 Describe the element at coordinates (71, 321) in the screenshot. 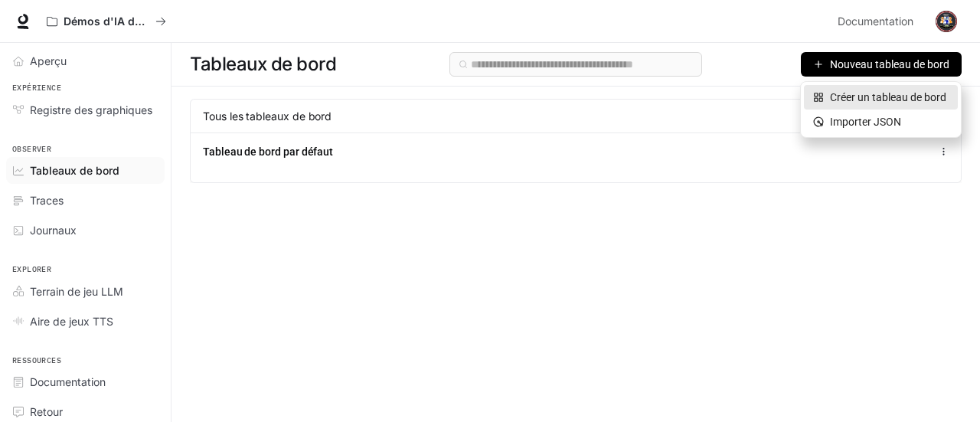

I see `font: Aire de jeux TTS` at that location.